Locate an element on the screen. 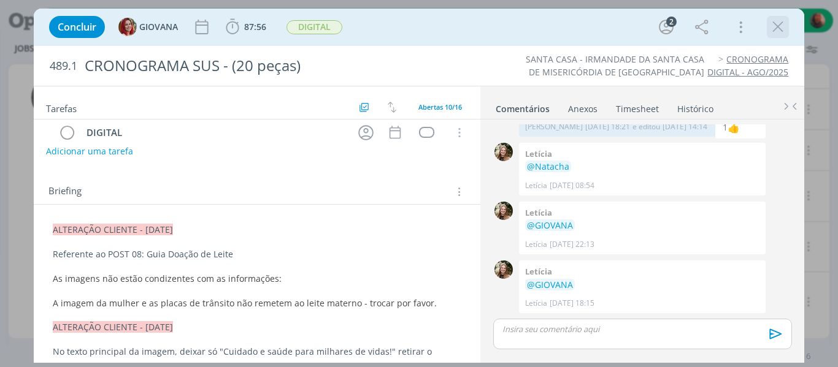 This screenshot has height=367, width=838. button: GGIOVANA is located at coordinates (148, 27).